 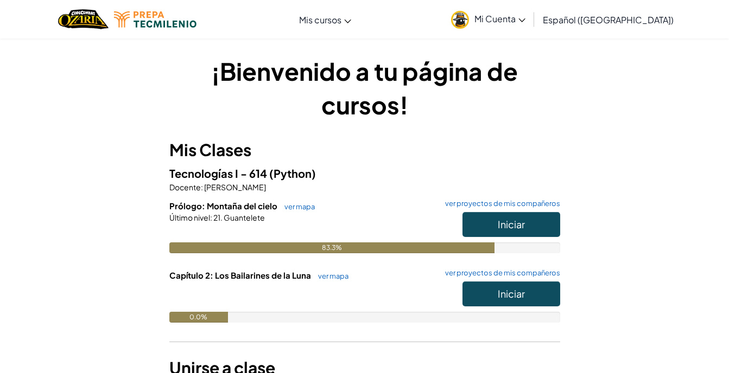 I want to click on a: Mi Cuenta, so click(x=488, y=19).